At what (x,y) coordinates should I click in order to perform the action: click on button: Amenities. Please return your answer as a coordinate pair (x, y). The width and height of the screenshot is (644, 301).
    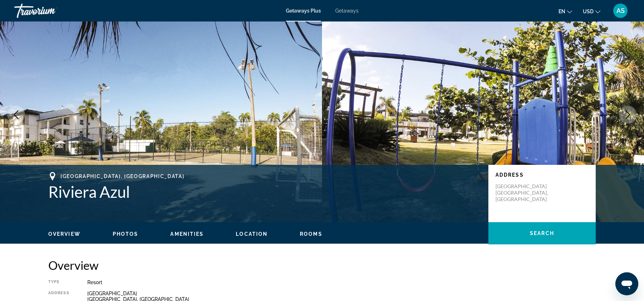
    Looking at the image, I should click on (187, 234).